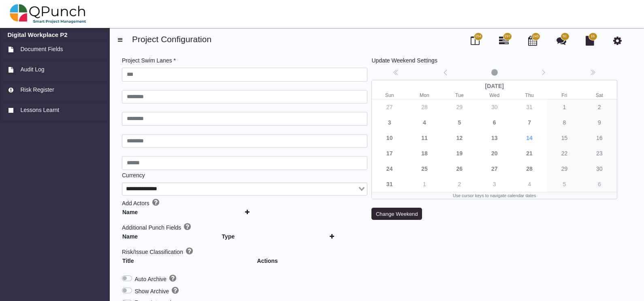  Describe the element at coordinates (54, 35) in the screenshot. I see `a: Digital Workplace P2` at that location.